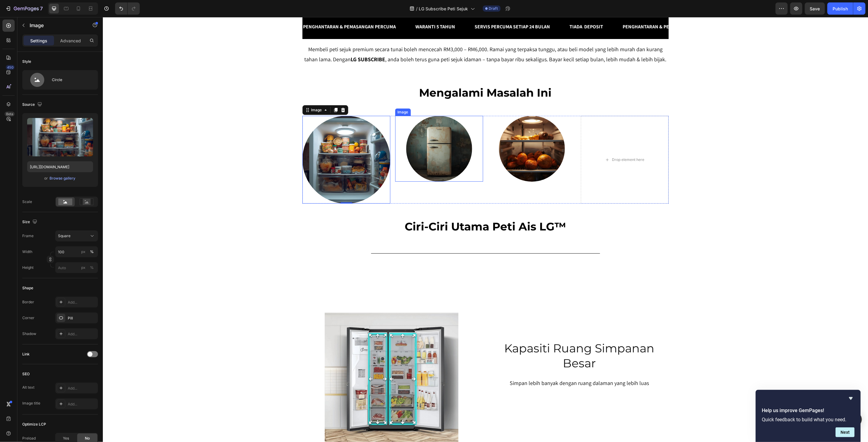 The image size is (868, 442). Describe the element at coordinates (29, 438) in the screenshot. I see `div: Preload` at that location.